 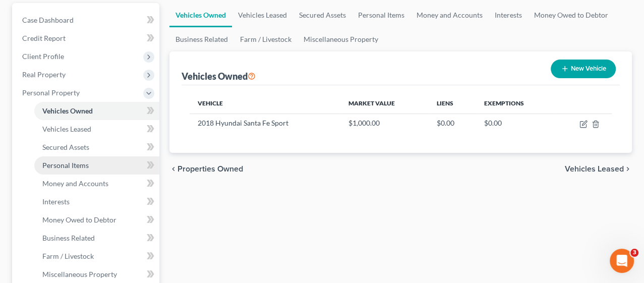 I want to click on span: Interests, so click(x=56, y=201).